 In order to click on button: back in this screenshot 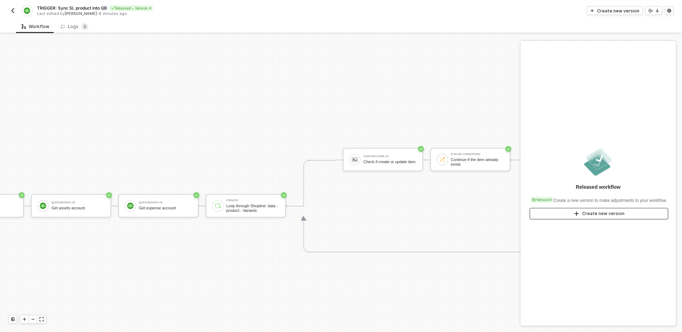, I will do `click(13, 11)`.